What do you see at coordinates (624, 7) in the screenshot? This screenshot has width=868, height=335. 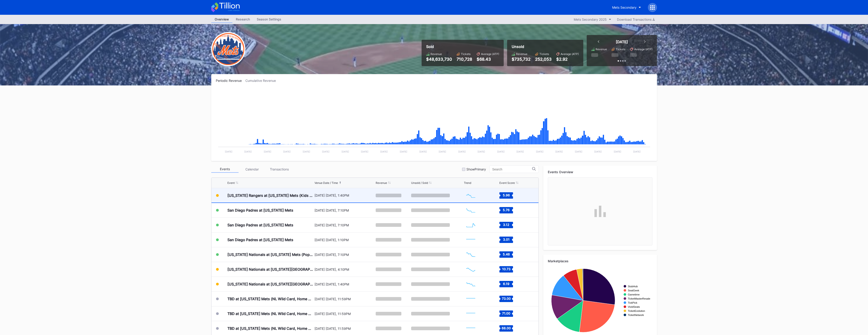 I see `div: Mets Secondary` at bounding box center [624, 7].